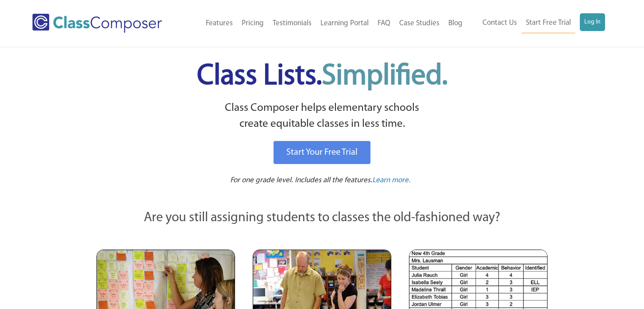 The width and height of the screenshot is (644, 309). What do you see at coordinates (322, 152) in the screenshot?
I see `a: Start Your Free Trial` at bounding box center [322, 152].